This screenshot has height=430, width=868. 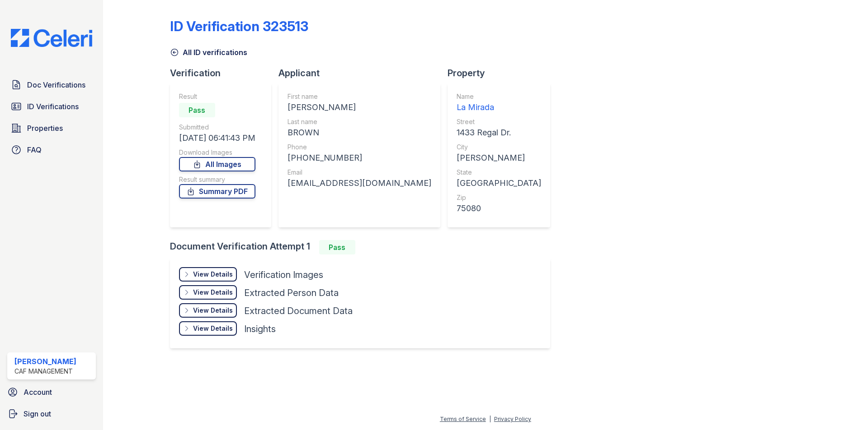 What do you see at coordinates (463, 419) in the screenshot?
I see `a: Terms of Service` at bounding box center [463, 419].